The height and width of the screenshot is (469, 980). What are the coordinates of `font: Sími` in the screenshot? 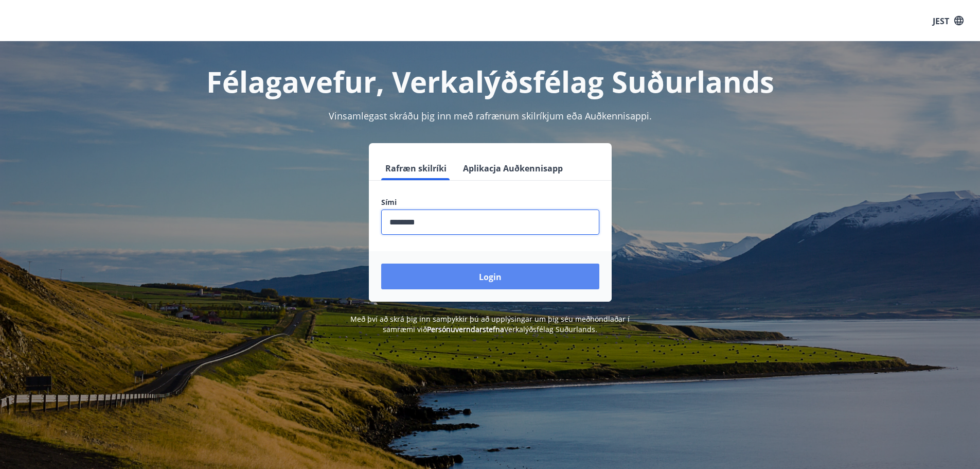 It's located at (389, 202).